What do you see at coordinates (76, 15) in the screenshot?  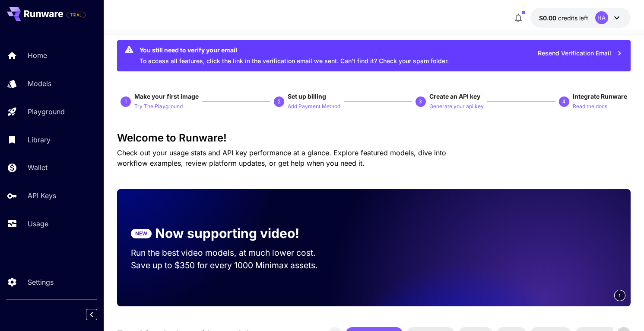 I see `span: TRIAL` at bounding box center [76, 15].